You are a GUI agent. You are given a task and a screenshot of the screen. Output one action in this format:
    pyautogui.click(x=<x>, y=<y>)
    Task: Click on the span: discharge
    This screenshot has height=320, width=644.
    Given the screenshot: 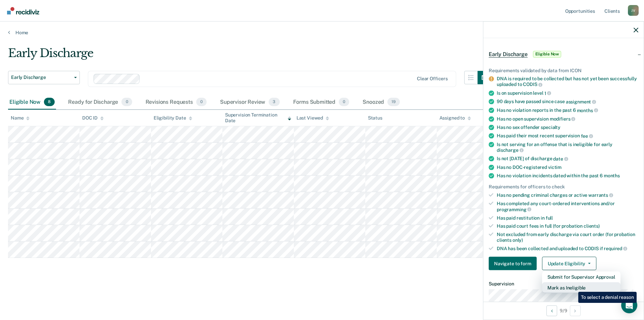 What is the action you would take?
    pyautogui.click(x=510, y=150)
    